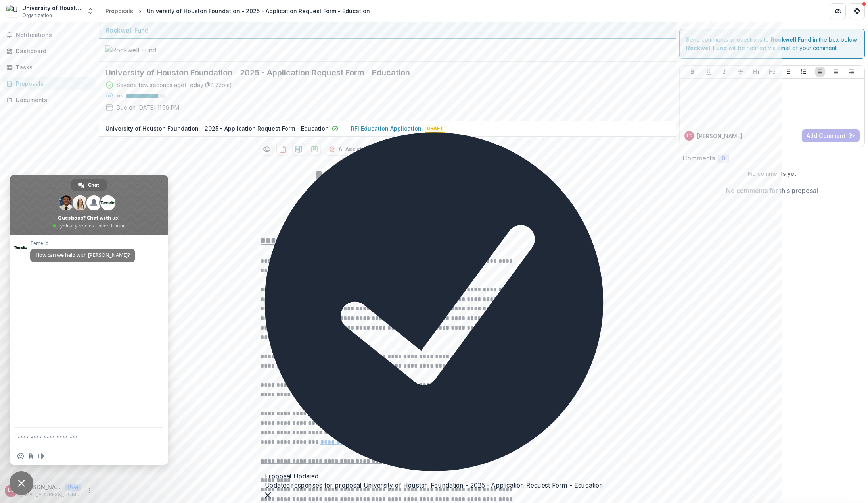 Image resolution: width=868 pixels, height=503 pixels. What do you see at coordinates (120, 96) in the screenshot?
I see `p: 81 %` at bounding box center [120, 96].